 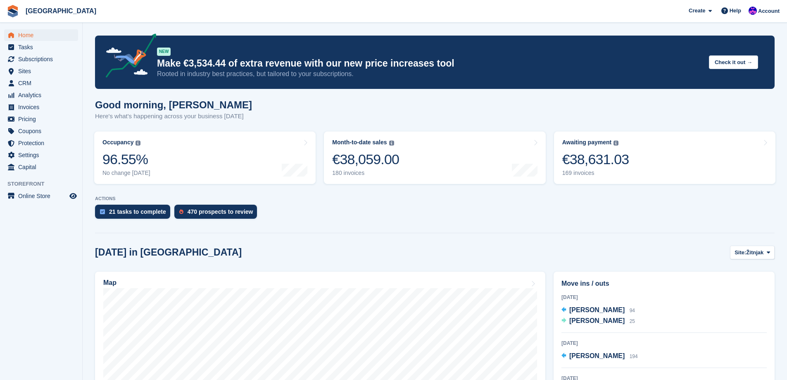 I want to click on span: Settings, so click(x=43, y=155).